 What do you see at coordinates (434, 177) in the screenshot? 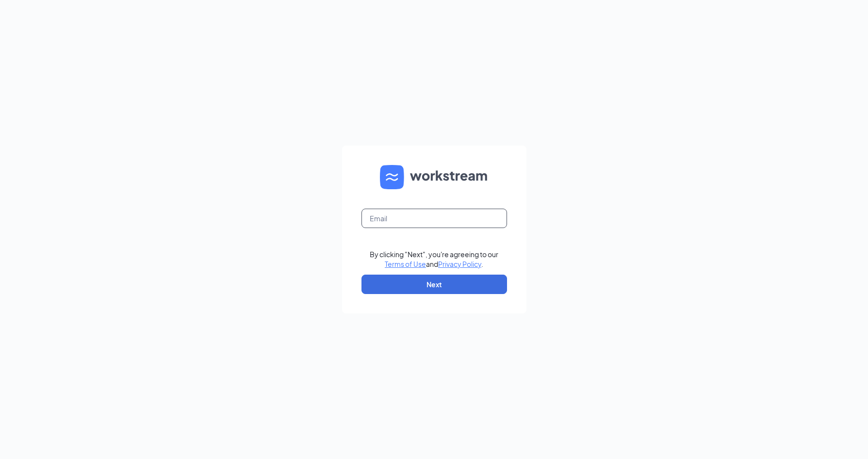
I see `img: WS logo and Workstream text` at bounding box center [434, 177].